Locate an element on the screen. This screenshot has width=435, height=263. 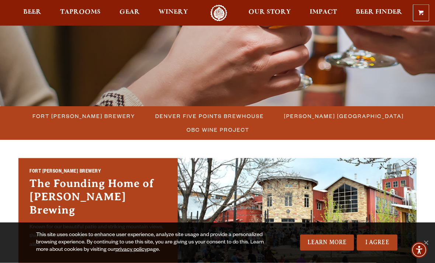
a: Impact is located at coordinates (323, 13).